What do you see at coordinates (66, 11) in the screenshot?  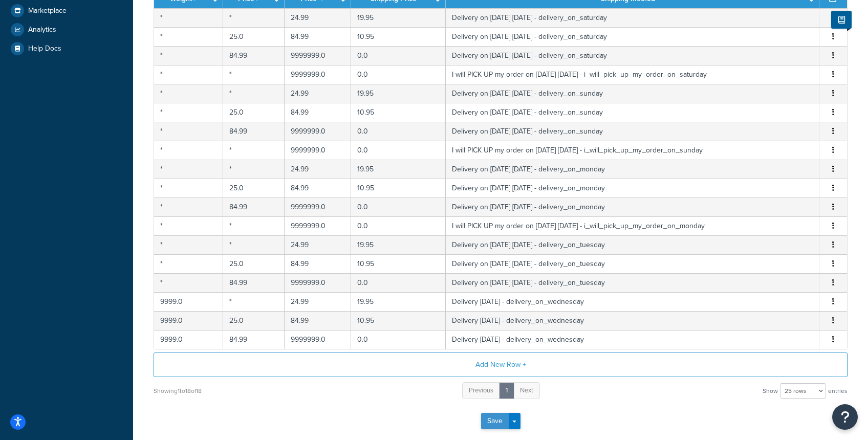 I see `li: Marketplace` at bounding box center [66, 11].